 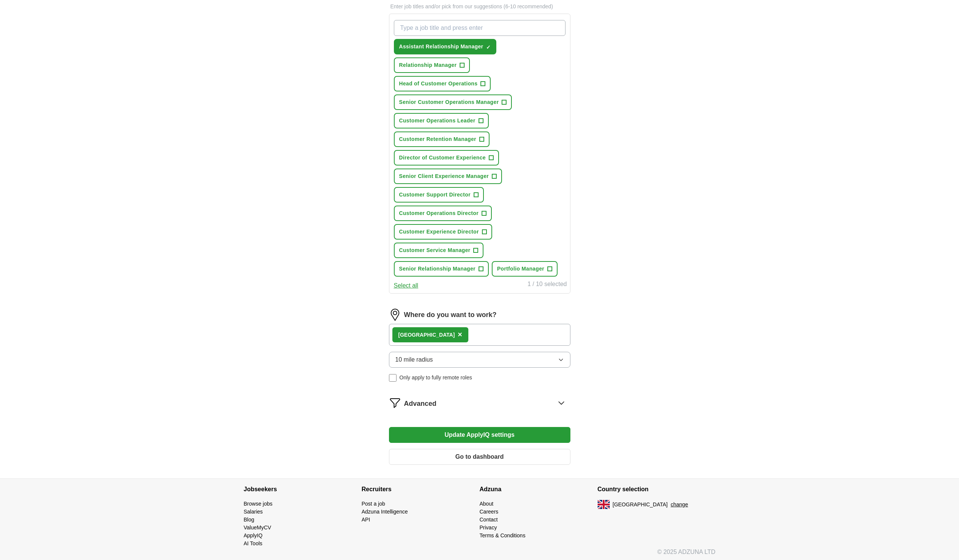 I want to click on button: Relationship Manager, so click(x=432, y=65).